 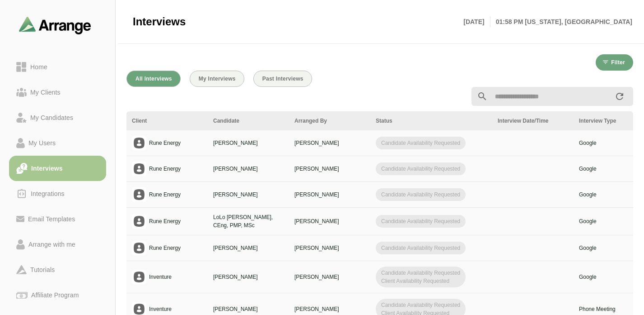 What do you see at coordinates (57, 92) in the screenshot?
I see `a: My Clients` at bounding box center [57, 92].